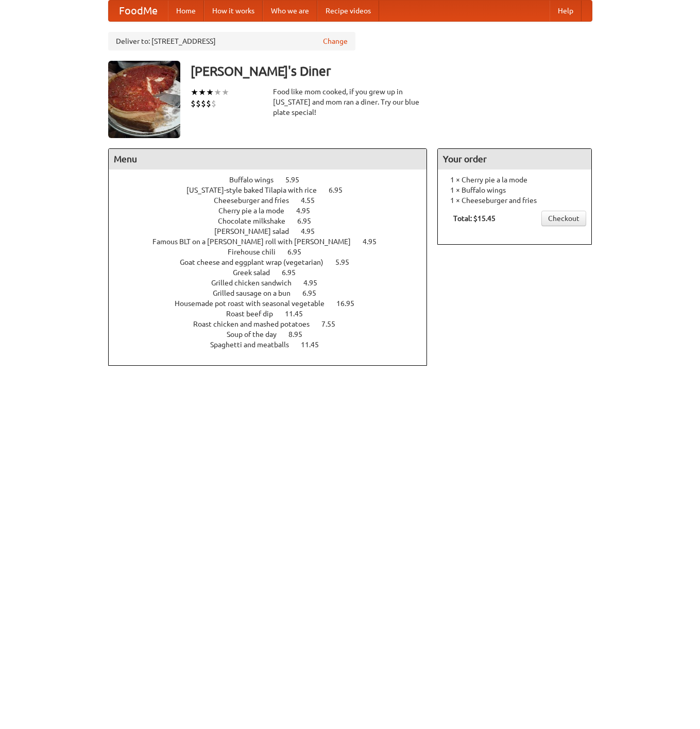  I want to click on span: 7.55, so click(333, 324).